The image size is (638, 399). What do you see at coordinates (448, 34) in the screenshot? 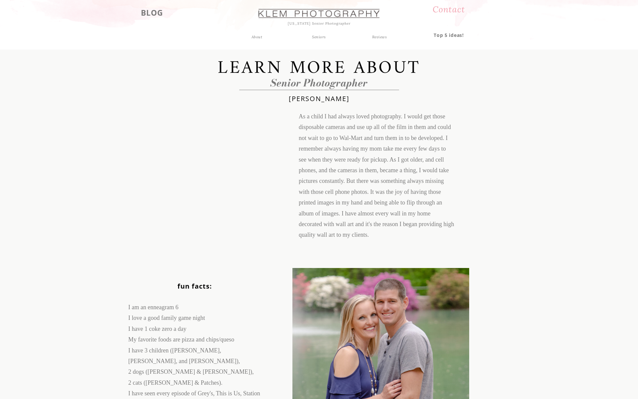
I see `a: Top 5 ideas!` at bounding box center [448, 34].